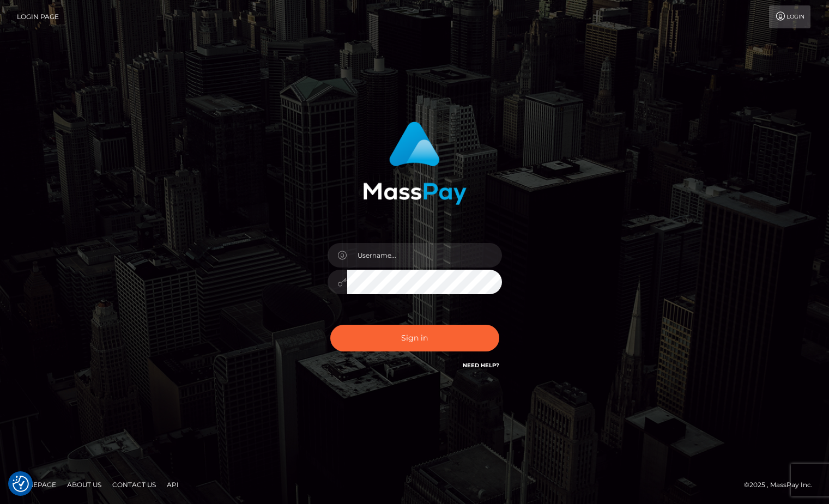 This screenshot has height=504, width=829. What do you see at coordinates (415, 338) in the screenshot?
I see `button: Sign in` at bounding box center [415, 338].